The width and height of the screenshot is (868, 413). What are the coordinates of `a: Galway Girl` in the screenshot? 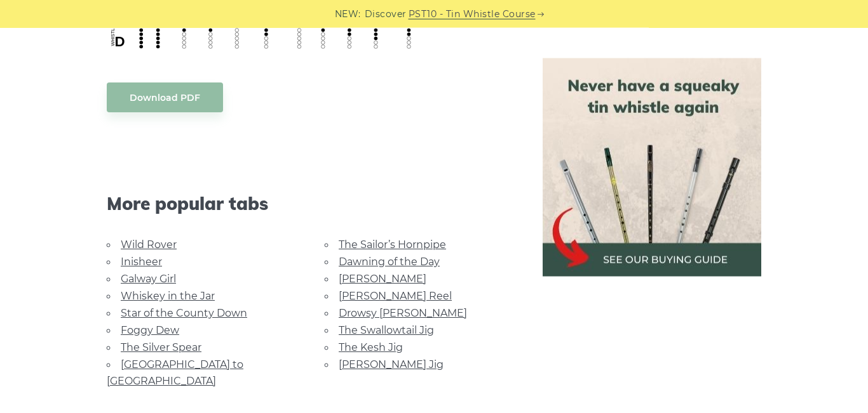 It's located at (148, 279).